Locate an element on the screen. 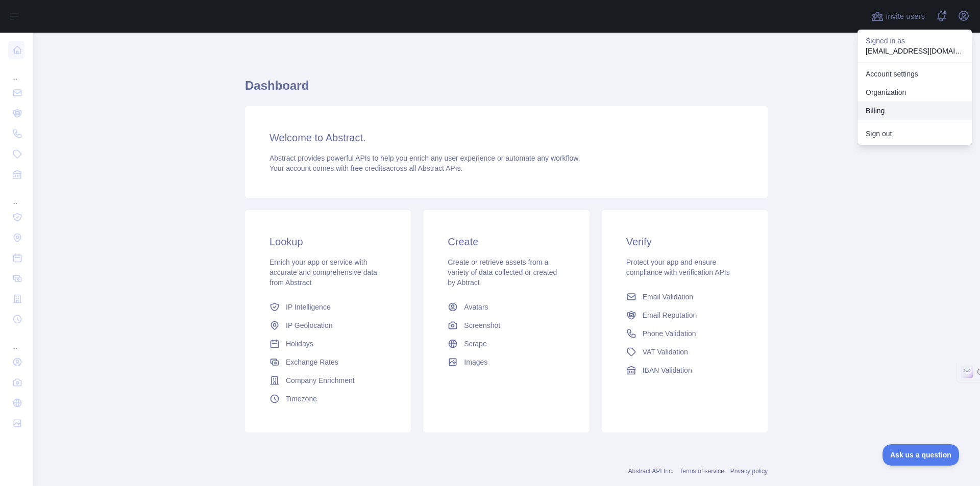 The image size is (980, 486). span: Exchange Rates is located at coordinates (311, 362).